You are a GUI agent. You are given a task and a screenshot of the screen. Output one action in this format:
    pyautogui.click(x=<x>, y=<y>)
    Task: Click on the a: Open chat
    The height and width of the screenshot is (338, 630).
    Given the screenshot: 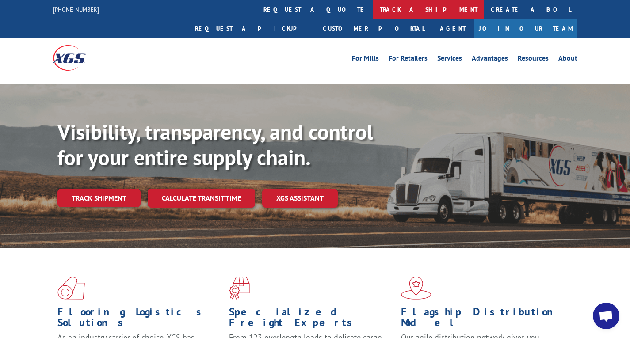 What is the action you would take?
    pyautogui.click(x=606, y=316)
    